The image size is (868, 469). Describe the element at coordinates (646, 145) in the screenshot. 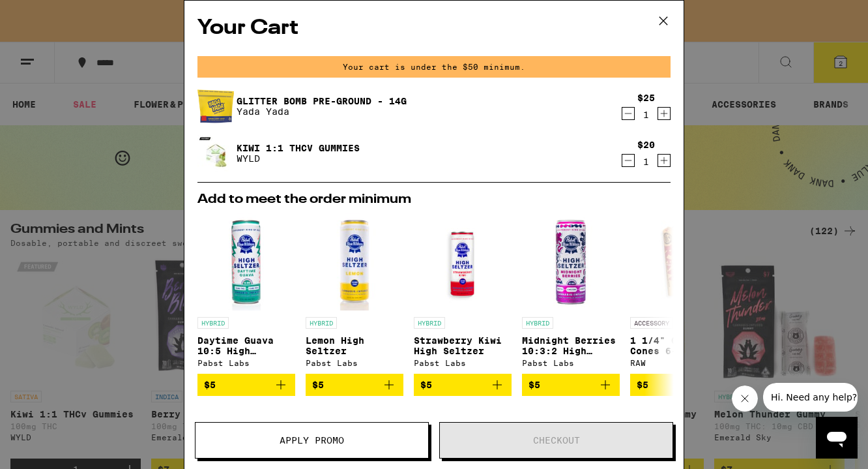

I see `div: $20` at that location.